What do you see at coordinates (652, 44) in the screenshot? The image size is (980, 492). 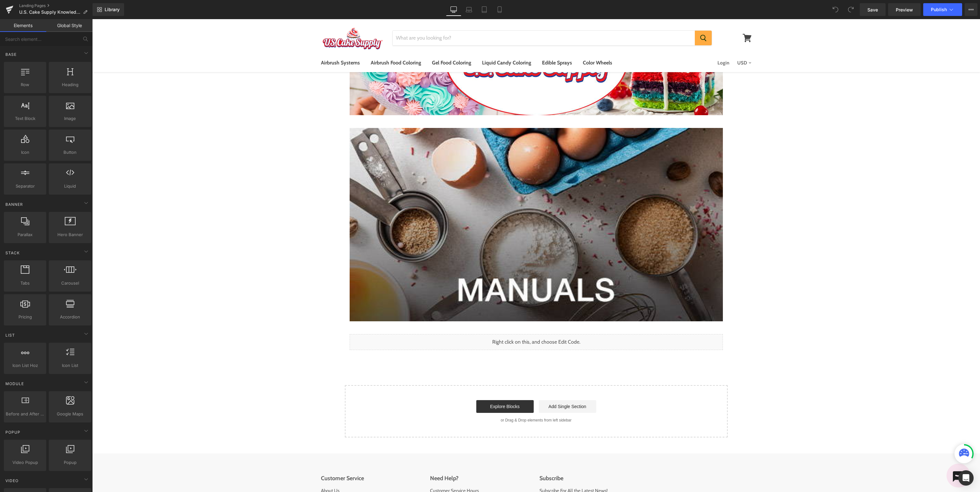 I see `select: Change your currency` at bounding box center [652, 44].